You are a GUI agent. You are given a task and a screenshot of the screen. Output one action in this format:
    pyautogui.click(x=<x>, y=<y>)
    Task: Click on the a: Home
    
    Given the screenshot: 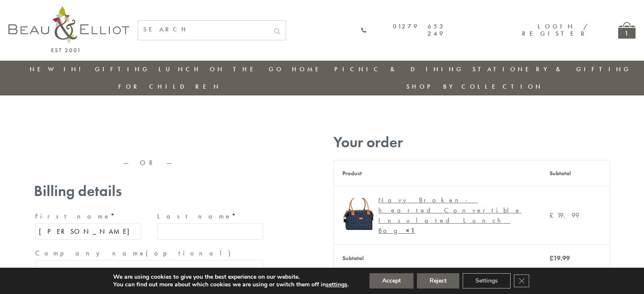 What is the action you would take?
    pyautogui.click(x=309, y=69)
    